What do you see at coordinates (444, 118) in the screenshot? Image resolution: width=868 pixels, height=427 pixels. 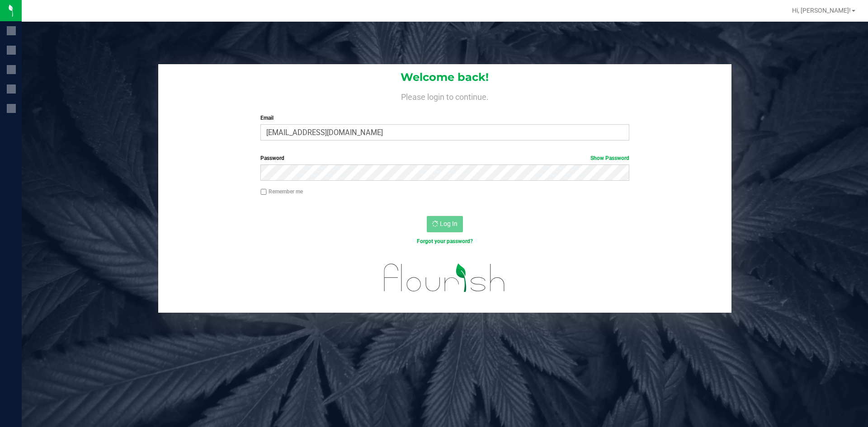 I see `label: Email` at bounding box center [444, 118].